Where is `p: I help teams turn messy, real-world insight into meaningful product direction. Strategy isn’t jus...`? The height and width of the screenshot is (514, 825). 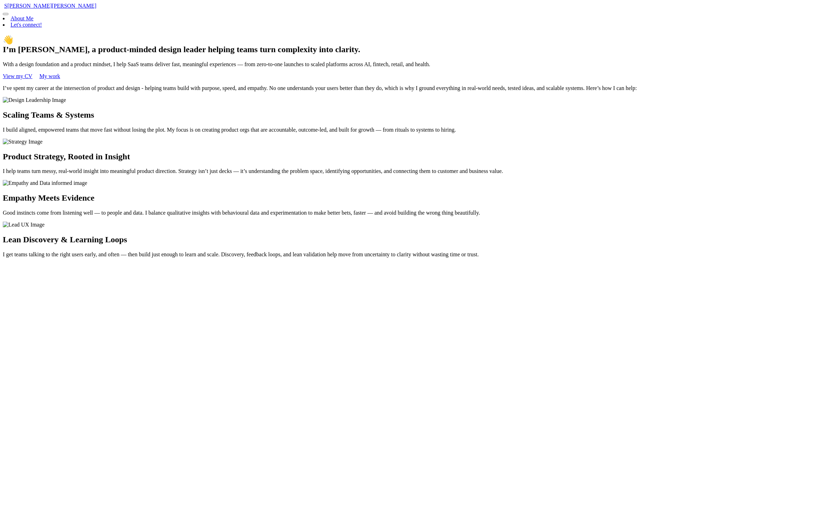
p: I help teams turn messy, real-world insight into meaningful product direction. Strategy isn’t jus... is located at coordinates (412, 171).